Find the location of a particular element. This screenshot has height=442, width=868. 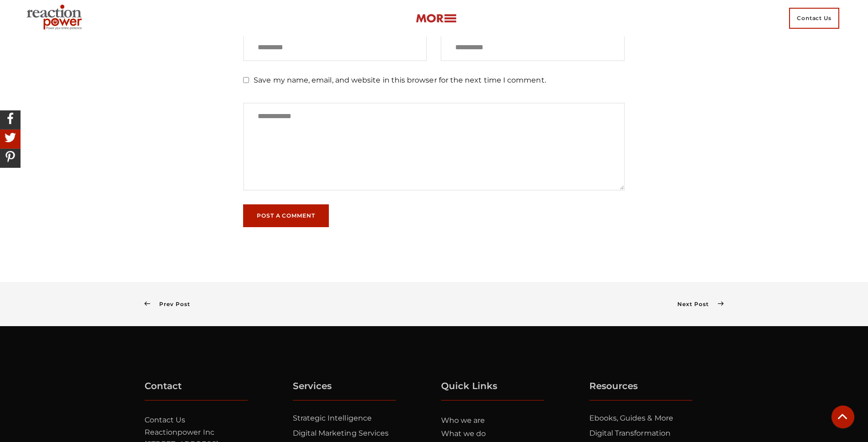

button: Post a Comment is located at coordinates (286, 215).